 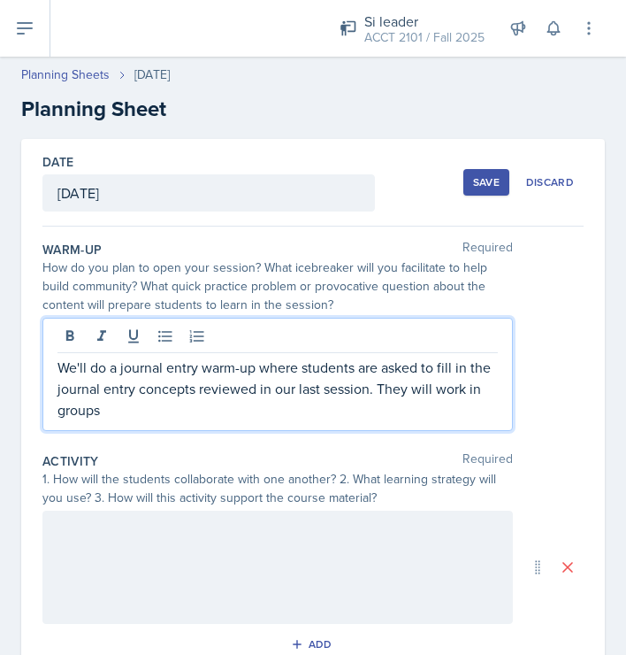 What do you see at coordinates (313, 109) in the screenshot?
I see `h2: Planning Sheet` at bounding box center [313, 109].